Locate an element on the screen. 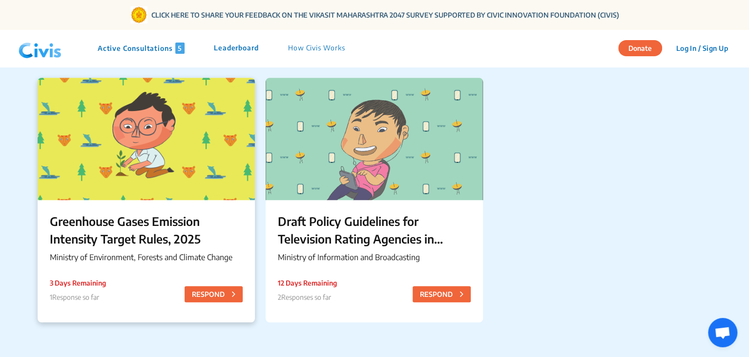 Image resolution: width=749 pixels, height=357 pixels. span: Response so far is located at coordinates (76, 296).